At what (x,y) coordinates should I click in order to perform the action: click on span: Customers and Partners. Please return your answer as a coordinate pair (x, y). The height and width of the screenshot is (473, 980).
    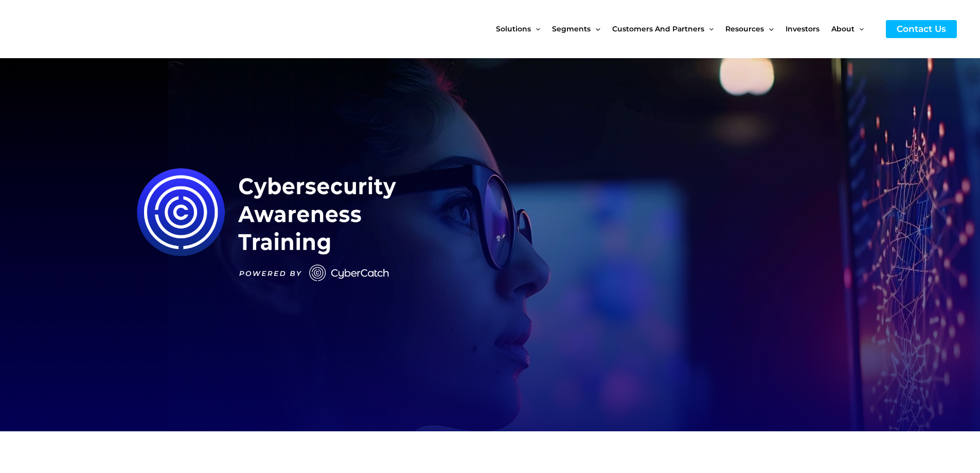
    Looking at the image, I should click on (658, 29).